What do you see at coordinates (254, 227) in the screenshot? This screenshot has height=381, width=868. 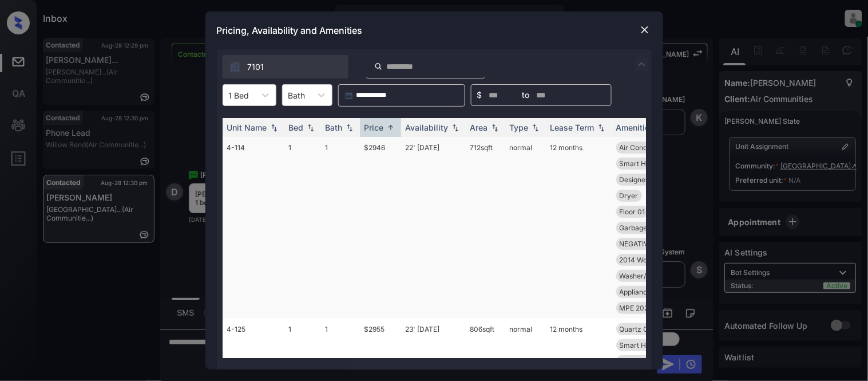 I see `td: 4-114` at bounding box center [254, 227].